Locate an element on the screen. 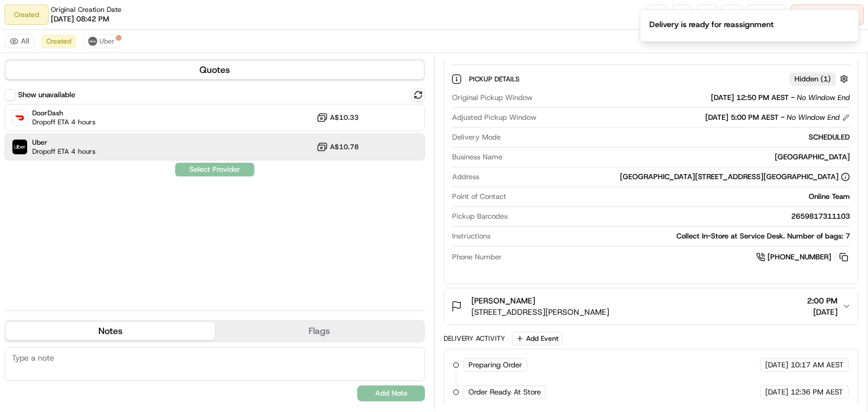 This screenshot has width=868, height=412. button: A$10.33 is located at coordinates (337, 118).